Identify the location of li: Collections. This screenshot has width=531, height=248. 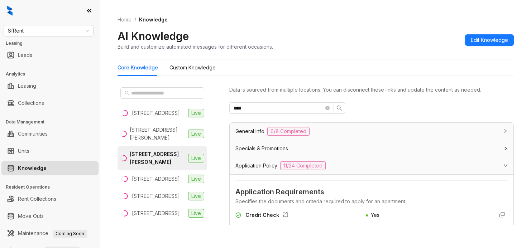
(50, 103).